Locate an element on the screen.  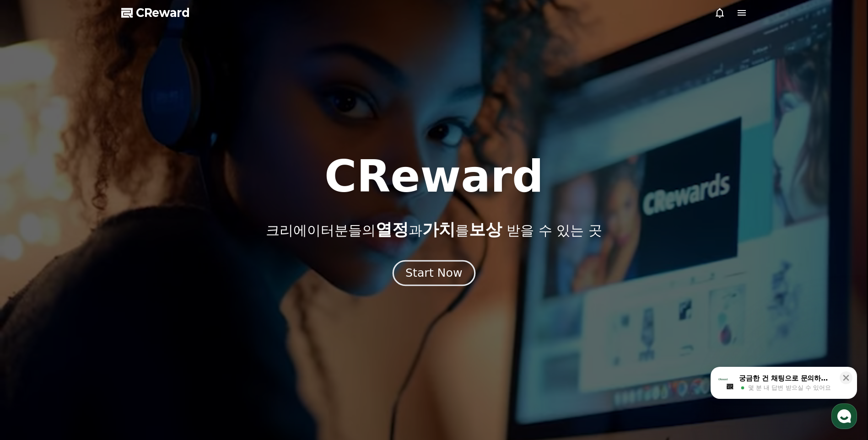
span: 대화 is located at coordinates (89, 308).